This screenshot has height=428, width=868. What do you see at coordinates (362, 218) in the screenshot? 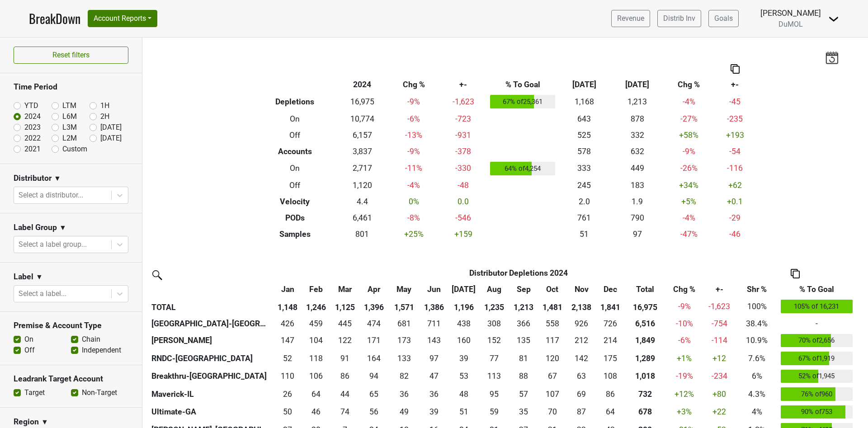
I see `td: 6,461` at bounding box center [362, 218].